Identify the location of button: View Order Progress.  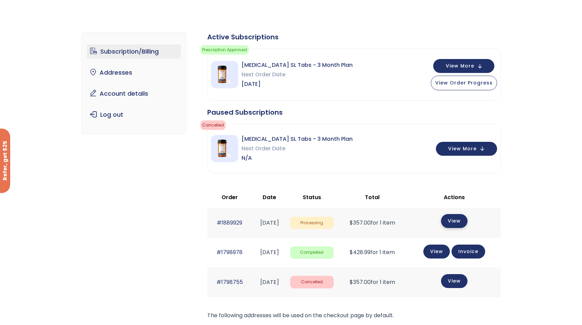
(463, 83).